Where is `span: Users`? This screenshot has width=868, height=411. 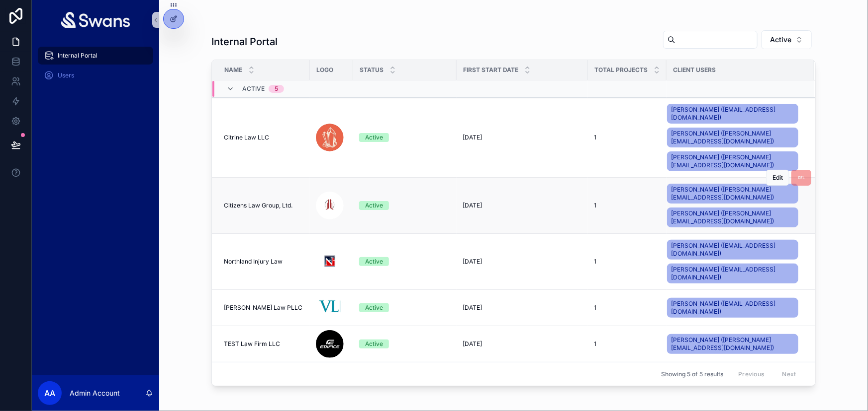
span: Users is located at coordinates (66, 75).